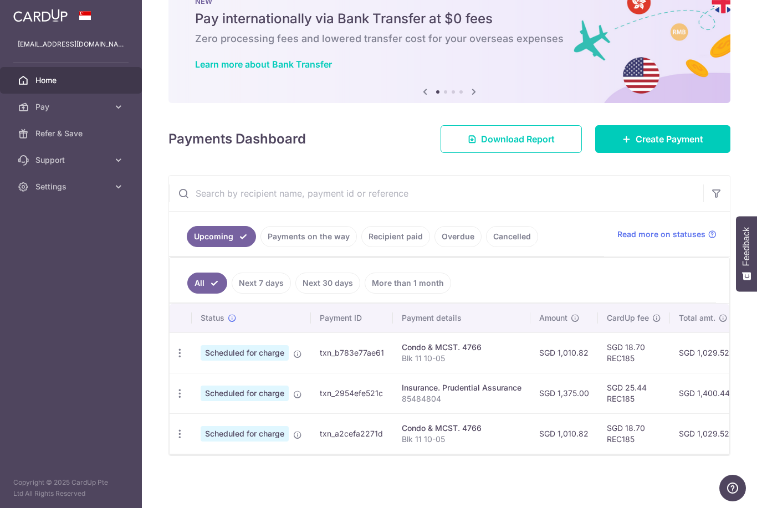 This screenshot has height=508, width=757. I want to click on a: Overdue, so click(458, 237).